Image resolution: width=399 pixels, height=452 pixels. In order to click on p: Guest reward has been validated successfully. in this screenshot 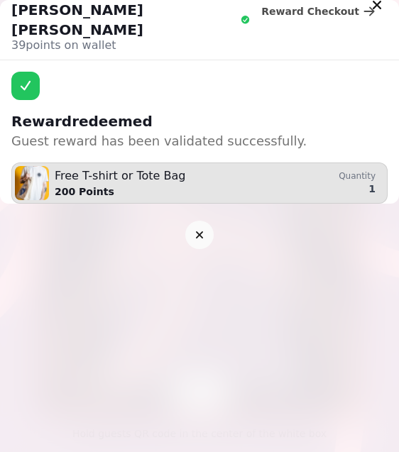, I will do `click(199, 141)`.